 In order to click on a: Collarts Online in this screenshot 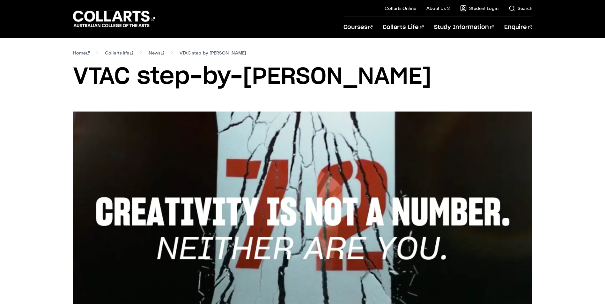, I will do `click(400, 8)`.